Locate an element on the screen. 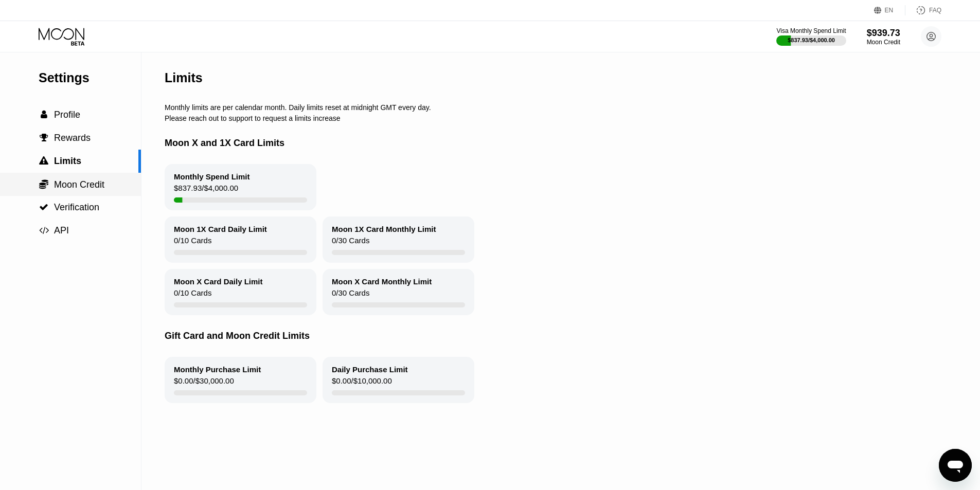 This screenshot has width=980, height=490. div: Moon X Card Daily Limit is located at coordinates (218, 281).